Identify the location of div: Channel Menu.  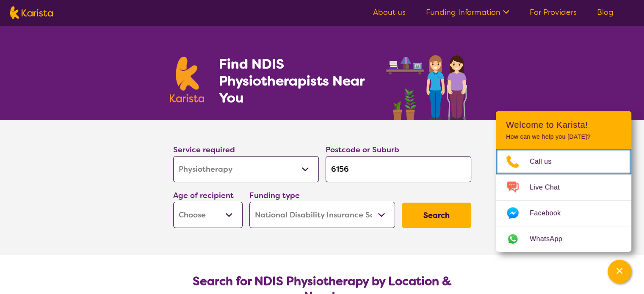
(564, 181).